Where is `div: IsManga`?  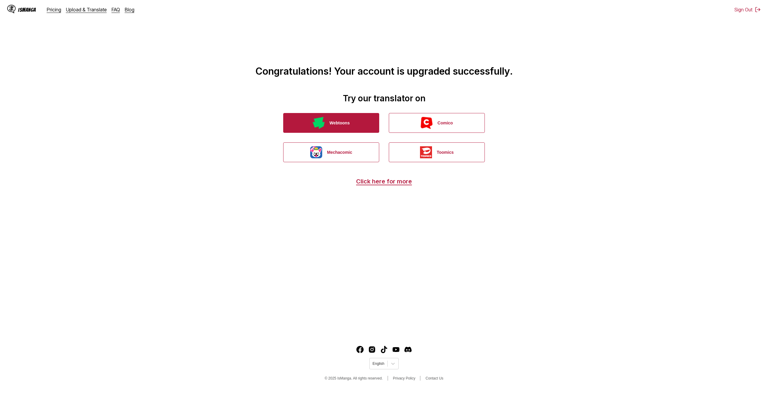
div: IsManga is located at coordinates (27, 10).